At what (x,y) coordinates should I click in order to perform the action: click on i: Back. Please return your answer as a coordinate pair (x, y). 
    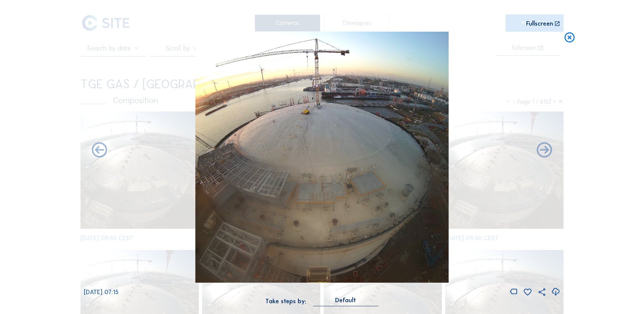
    Looking at the image, I should click on (544, 150).